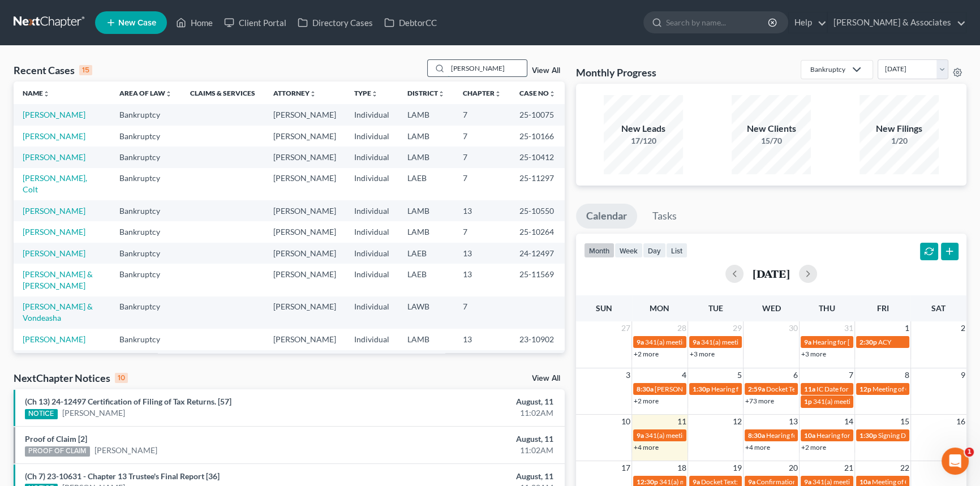  Describe the element at coordinates (738, 422) in the screenshot. I see `span: 12` at that location.